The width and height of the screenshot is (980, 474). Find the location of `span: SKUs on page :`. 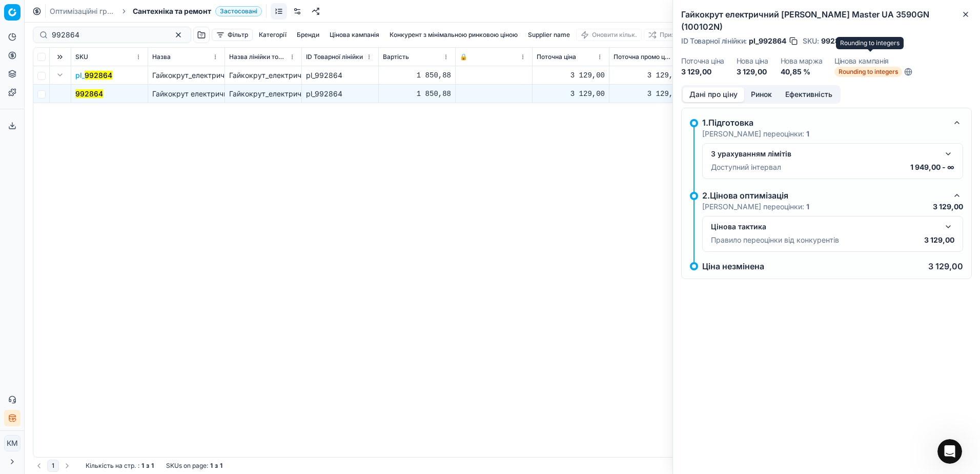

span: SKUs on page : is located at coordinates (187, 466).